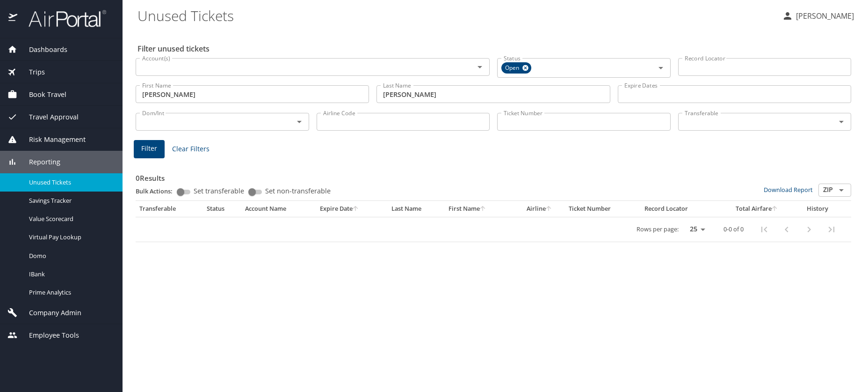 The height and width of the screenshot is (392, 868). What do you see at coordinates (158, 191) in the screenshot?
I see `p: Bulk Actions:` at bounding box center [158, 191].